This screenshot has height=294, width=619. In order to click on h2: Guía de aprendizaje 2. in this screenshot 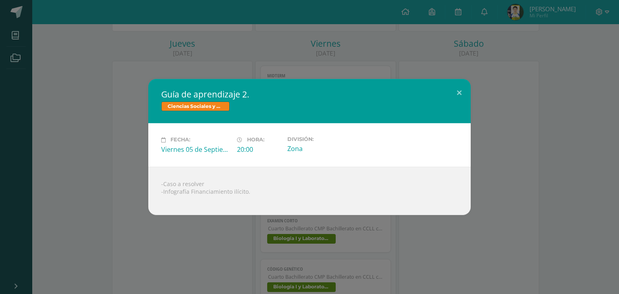, I will do `click(309, 94)`.